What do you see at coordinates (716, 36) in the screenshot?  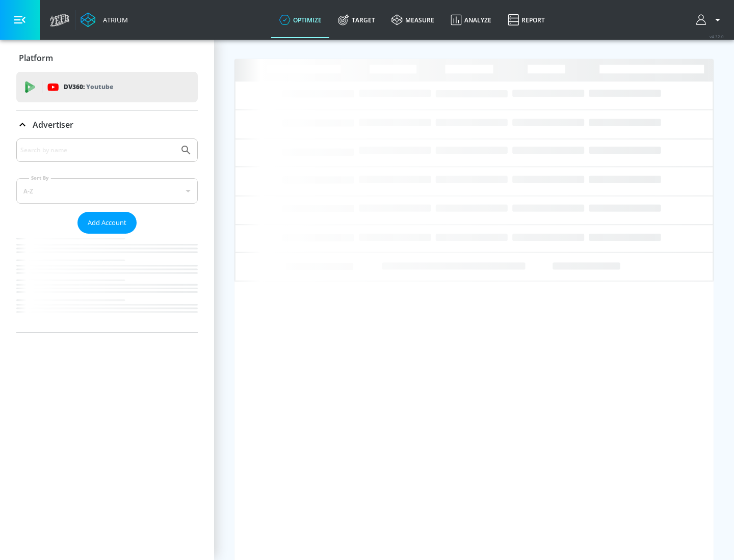 I see `span: v 4.32.0` at bounding box center [716, 36].